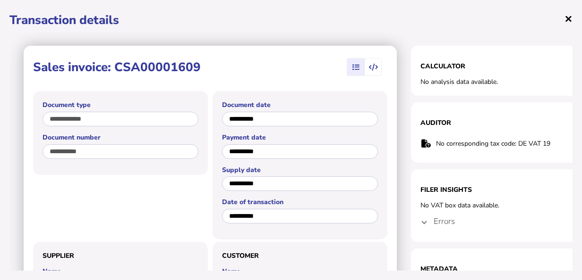  Describe the element at coordinates (356, 67) in the screenshot. I see `mat-button-toggle: View summary` at that location.